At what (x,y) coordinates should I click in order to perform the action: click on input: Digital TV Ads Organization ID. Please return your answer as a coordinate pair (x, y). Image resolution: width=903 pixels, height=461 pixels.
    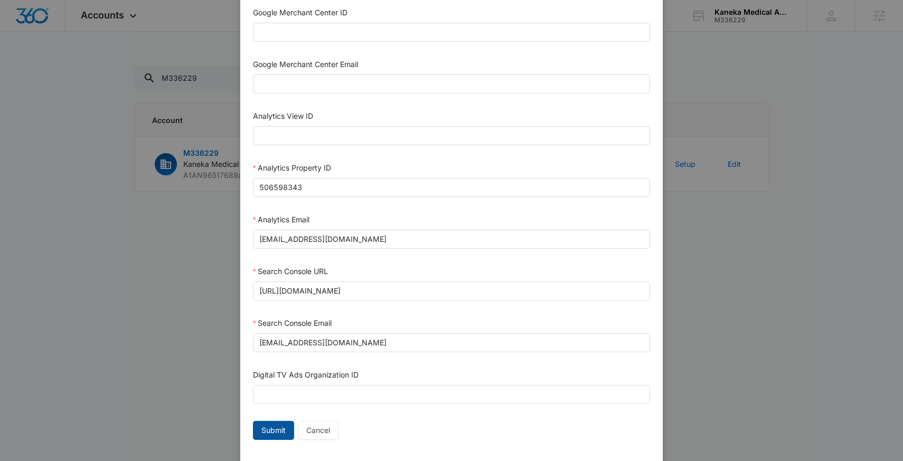
    Looking at the image, I should click on (451, 394).